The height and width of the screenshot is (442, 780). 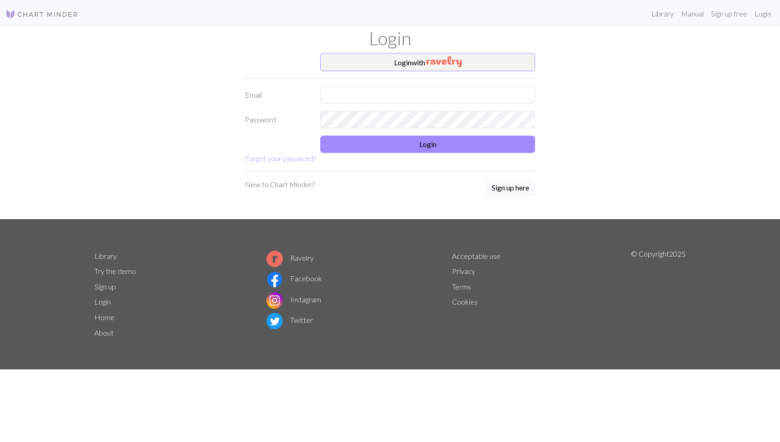 What do you see at coordinates (390, 38) in the screenshot?
I see `h1: Login` at bounding box center [390, 38].